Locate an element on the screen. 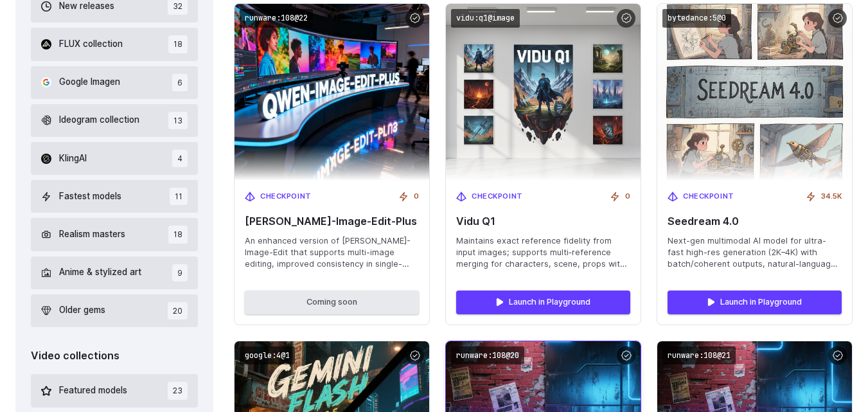 Image resolution: width=868 pixels, height=412 pixels. span: Anime & stylized art is located at coordinates (100, 272).